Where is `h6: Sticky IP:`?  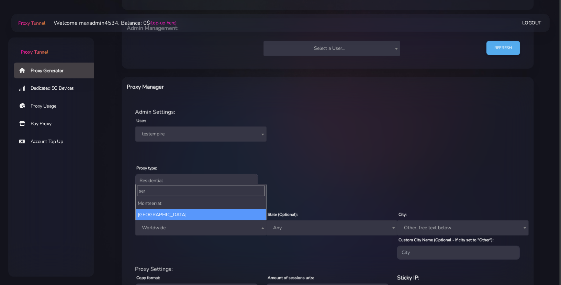 h6: Sticky IP: is located at coordinates (458, 278).